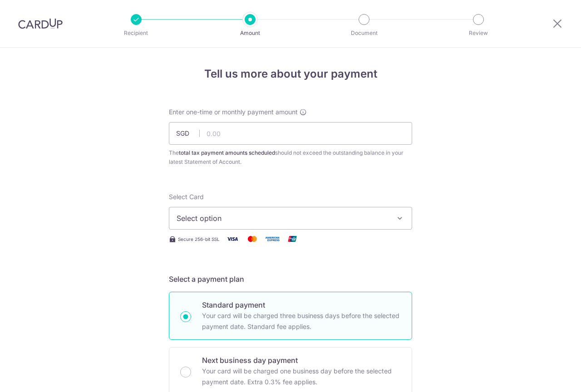  Describe the element at coordinates (290, 134) in the screenshot. I see `input: 0.00` at that location.